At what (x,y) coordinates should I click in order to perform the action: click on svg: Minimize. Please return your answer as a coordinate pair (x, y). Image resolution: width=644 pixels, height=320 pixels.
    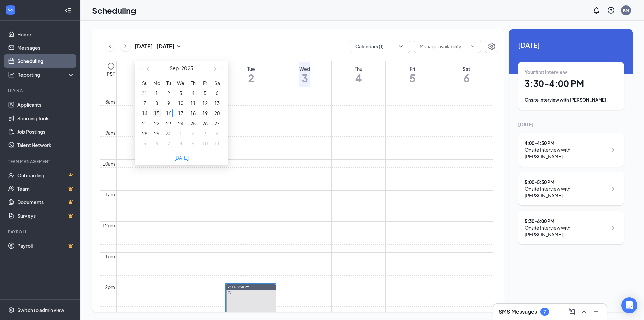
    Looking at the image, I should click on (596, 312).